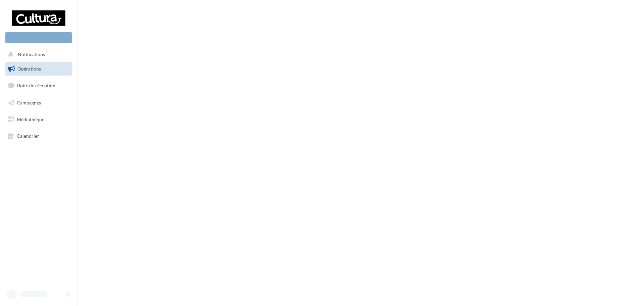  Describe the element at coordinates (28, 135) in the screenshot. I see `span: Calendrier` at that location.